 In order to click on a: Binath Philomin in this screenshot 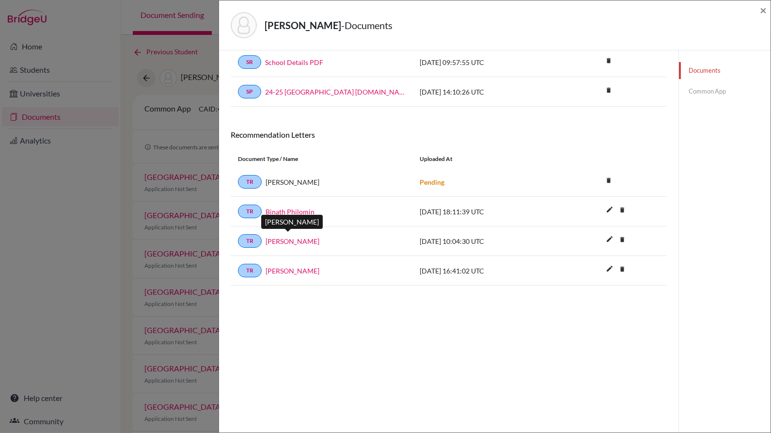, I will do `click(290, 211)`.